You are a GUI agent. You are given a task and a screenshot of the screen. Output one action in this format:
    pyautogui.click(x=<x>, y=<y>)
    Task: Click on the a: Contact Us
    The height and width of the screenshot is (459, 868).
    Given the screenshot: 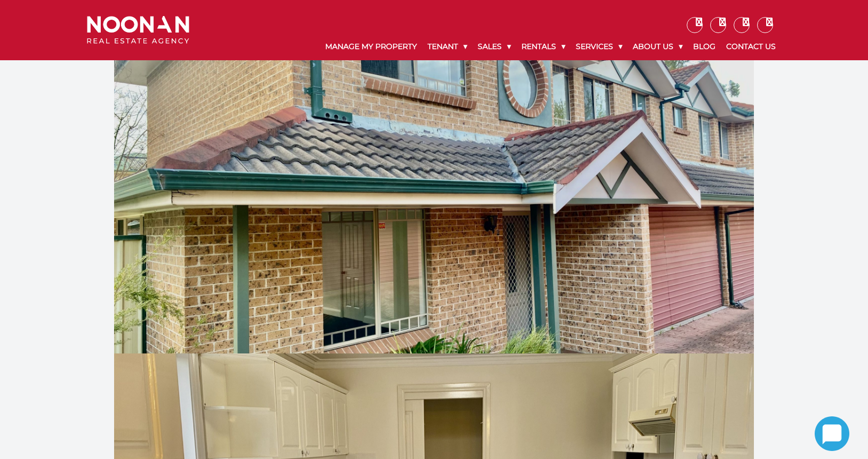 What is the action you would take?
    pyautogui.click(x=751, y=46)
    